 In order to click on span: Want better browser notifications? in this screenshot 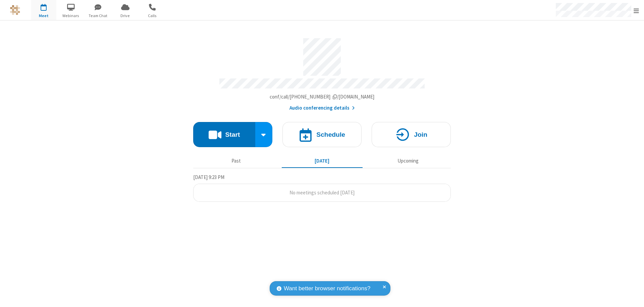, I will do `click(327, 288)`.